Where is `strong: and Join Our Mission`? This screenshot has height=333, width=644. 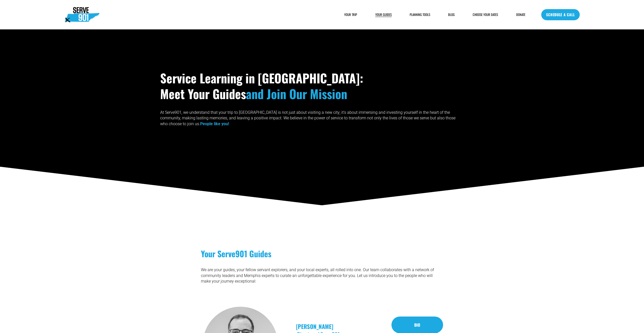 strong: and Join Our Mission is located at coordinates (296, 93).